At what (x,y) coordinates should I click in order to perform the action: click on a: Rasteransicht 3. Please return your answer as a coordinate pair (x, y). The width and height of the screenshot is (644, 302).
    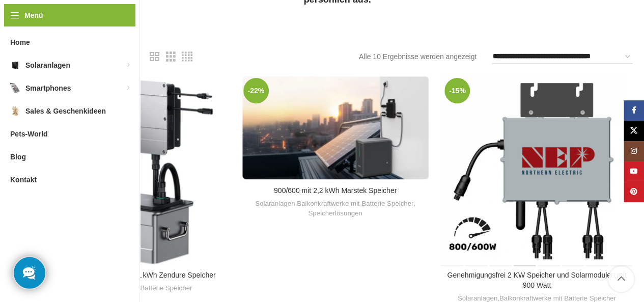
    Looking at the image, I should click on (170, 56).